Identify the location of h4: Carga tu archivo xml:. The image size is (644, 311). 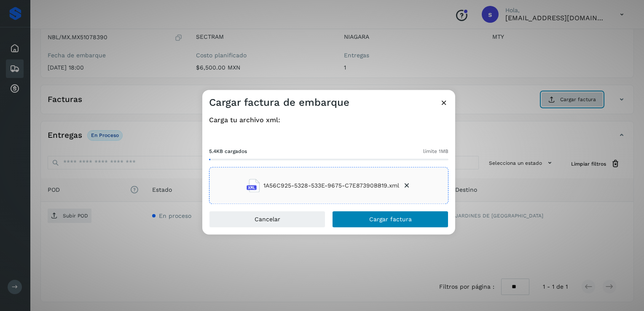
(329, 120).